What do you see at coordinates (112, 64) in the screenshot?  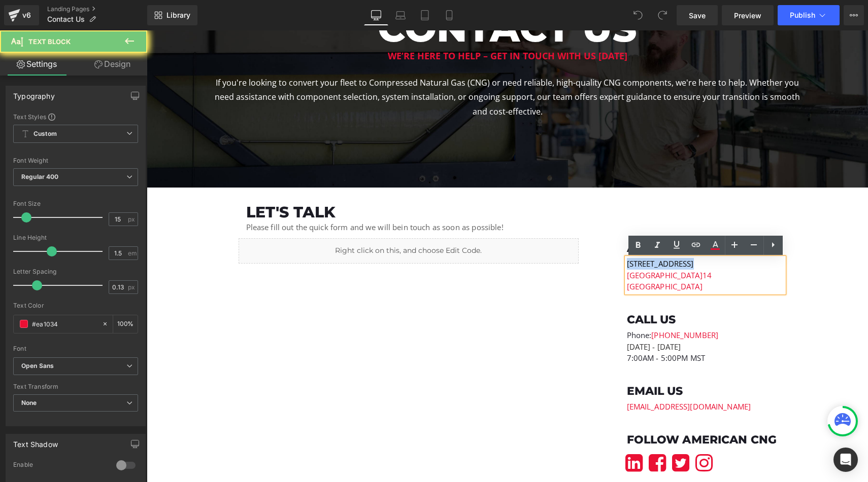 I see `a: Design` at bounding box center [112, 64].